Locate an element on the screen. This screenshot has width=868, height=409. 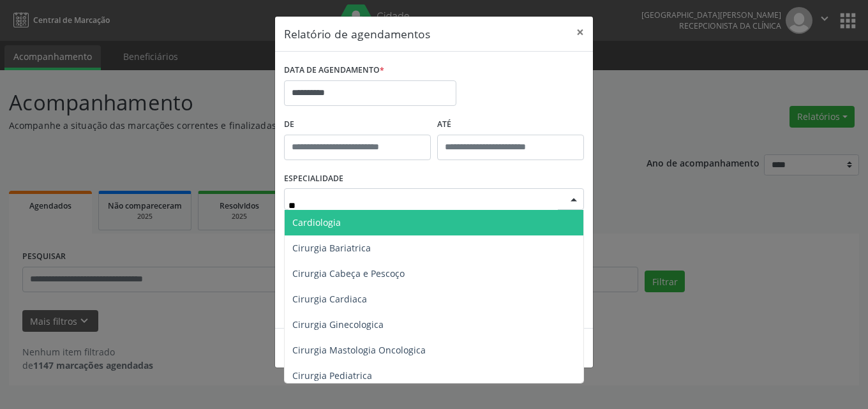
span: Cirurgia Bariatrica is located at coordinates (331, 247).